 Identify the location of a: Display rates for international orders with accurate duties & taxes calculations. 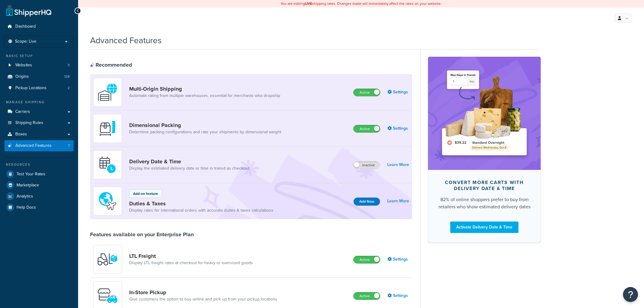
(201, 210).